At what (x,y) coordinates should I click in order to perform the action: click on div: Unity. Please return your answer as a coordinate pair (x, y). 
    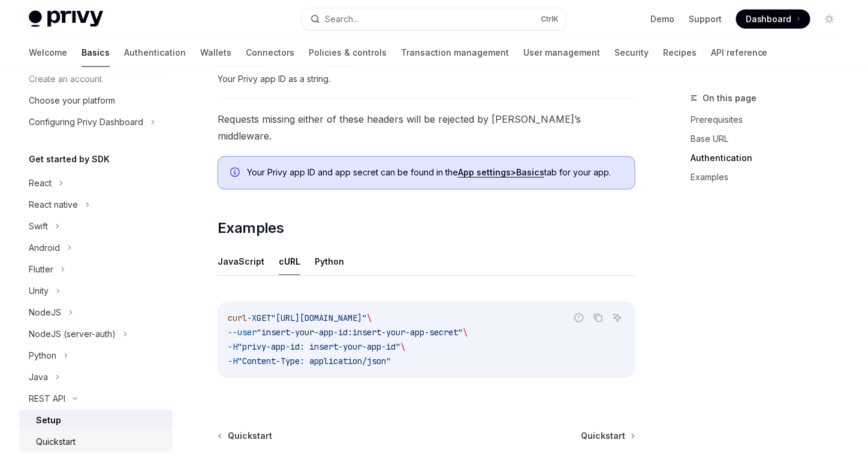
    Looking at the image, I should click on (38, 291).